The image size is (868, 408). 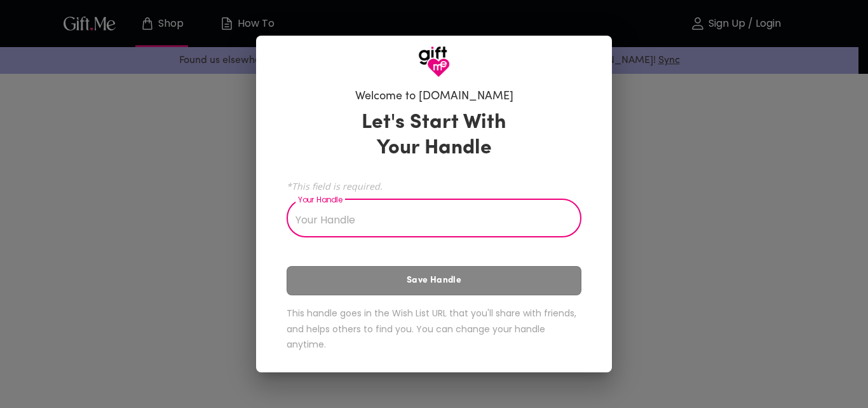 What do you see at coordinates (434, 62) in the screenshot?
I see `img: GiftMe Logo` at bounding box center [434, 62].